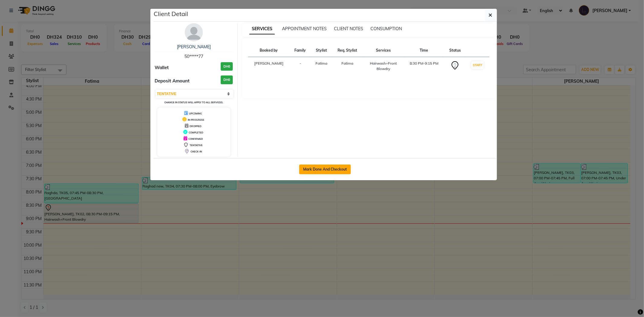 Image resolution: width=644 pixels, height=317 pixels. Describe the element at coordinates (171, 14) in the screenshot. I see `h5: Client Detail` at that location.